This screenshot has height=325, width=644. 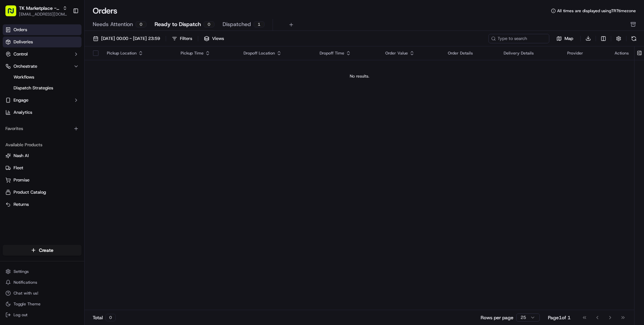 What do you see at coordinates (14, 14) in the screenshot?
I see `img: Nash` at bounding box center [14, 14].